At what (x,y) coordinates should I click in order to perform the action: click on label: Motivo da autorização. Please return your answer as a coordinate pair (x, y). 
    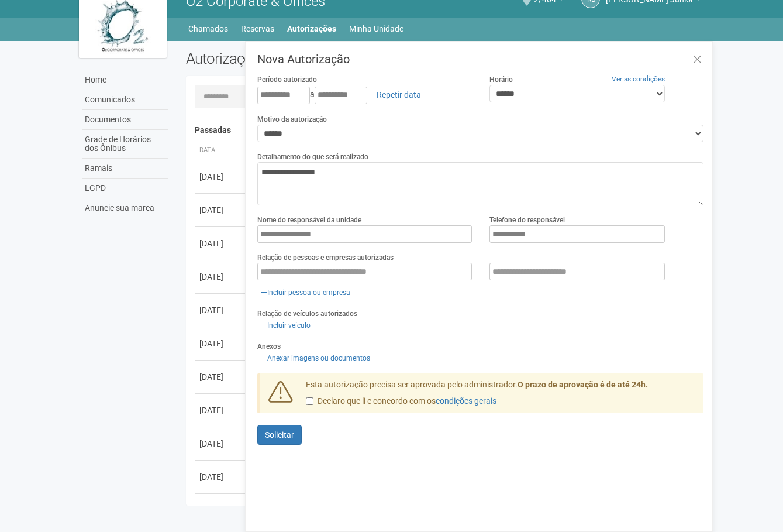
    Looking at the image, I should click on (292, 119).